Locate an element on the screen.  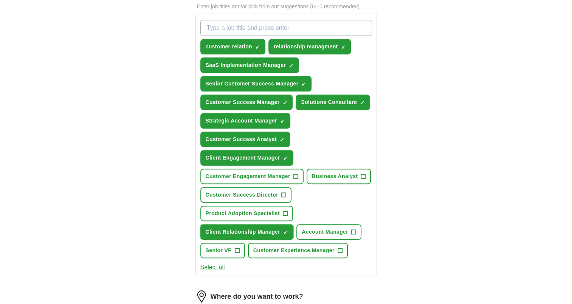
button: Product Adoption Specialist is located at coordinates (247, 213).